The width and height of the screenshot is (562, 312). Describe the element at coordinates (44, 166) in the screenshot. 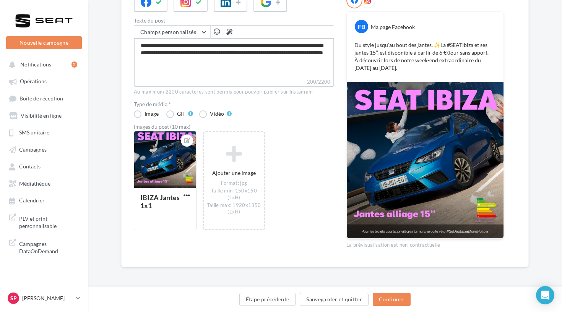

I see `a: Contacts` at that location.